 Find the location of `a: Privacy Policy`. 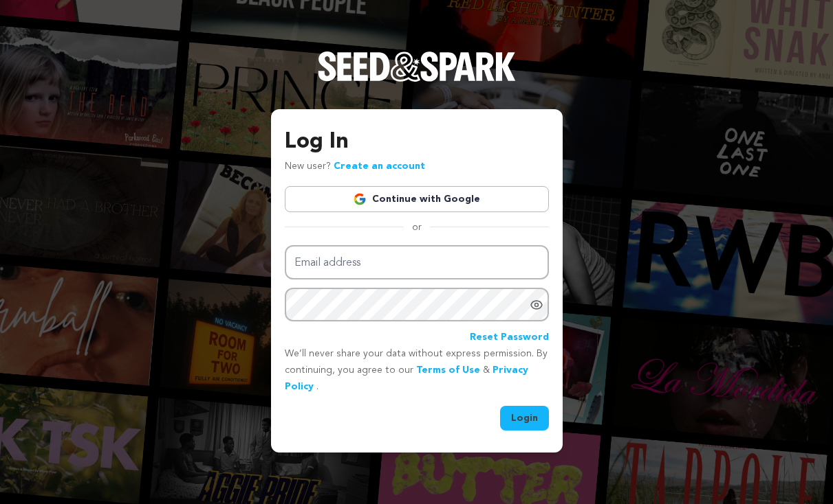

a: Privacy Policy is located at coordinates (406, 378).